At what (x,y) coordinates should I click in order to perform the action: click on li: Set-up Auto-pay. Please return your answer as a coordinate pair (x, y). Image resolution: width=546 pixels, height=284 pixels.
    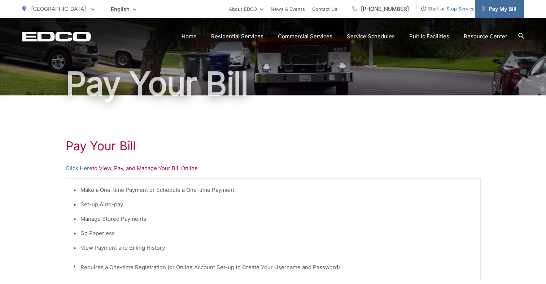
    Looking at the image, I should click on (277, 204).